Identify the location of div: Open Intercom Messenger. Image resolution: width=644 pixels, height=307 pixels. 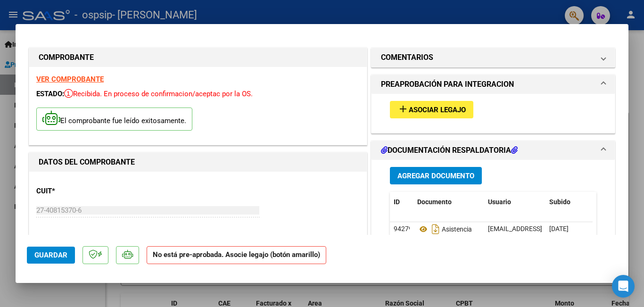
(623, 286).